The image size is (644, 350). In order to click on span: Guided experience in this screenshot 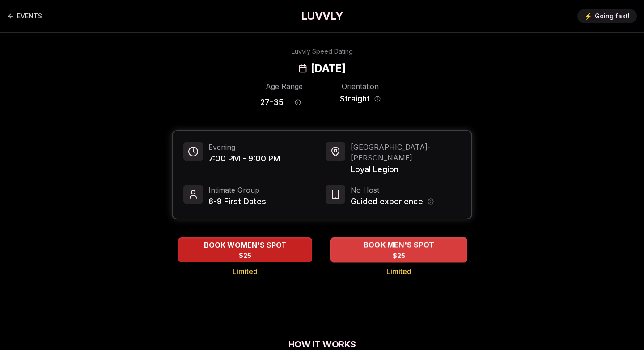, I will do `click(387, 202)`.